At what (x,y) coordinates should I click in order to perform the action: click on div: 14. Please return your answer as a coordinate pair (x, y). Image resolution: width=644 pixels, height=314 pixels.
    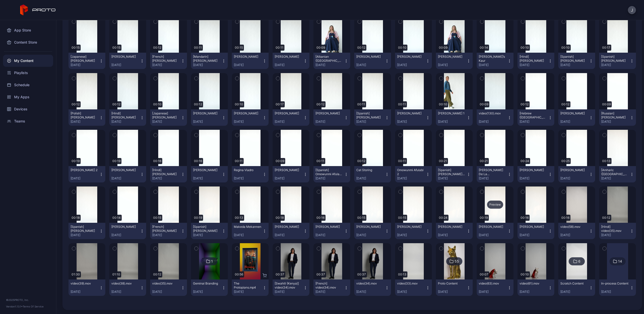
    Looking at the image, I should click on (620, 261).